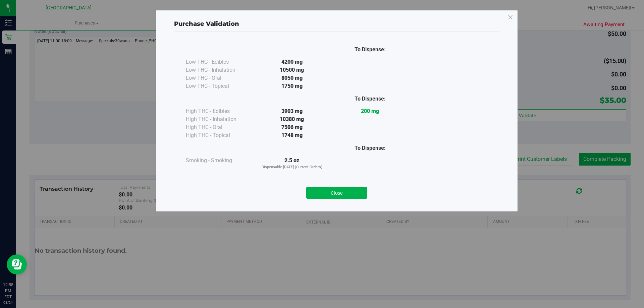  Describe the element at coordinates (292, 164) in the screenshot. I see `div: 2.5 oz` at that location.